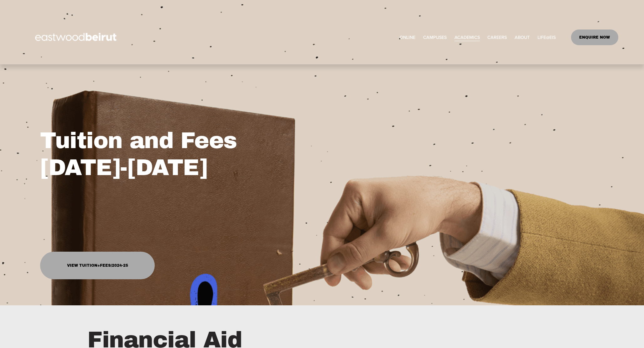 The width and height of the screenshot is (644, 348). Describe the element at coordinates (97, 265) in the screenshot. I see `a: View Tuition+Fees/2024-25` at that location.